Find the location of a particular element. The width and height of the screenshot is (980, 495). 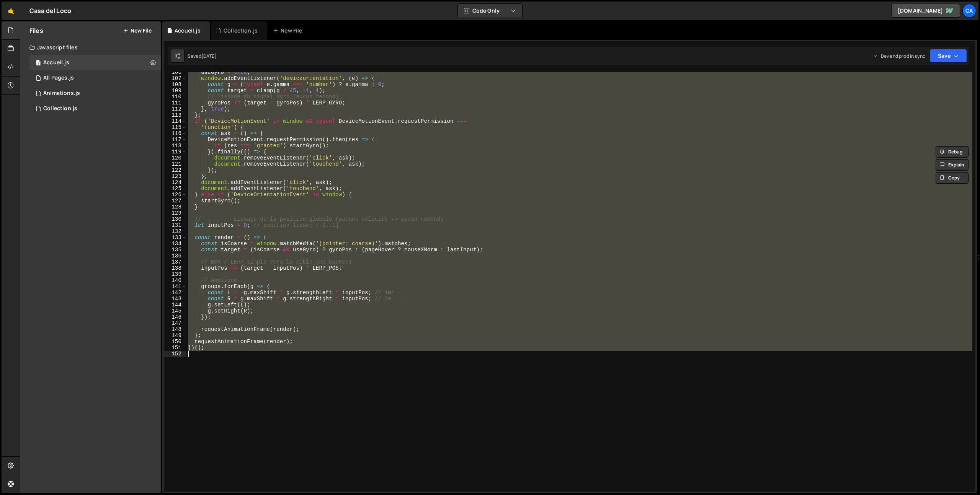

button: Code Only is located at coordinates (490, 10).